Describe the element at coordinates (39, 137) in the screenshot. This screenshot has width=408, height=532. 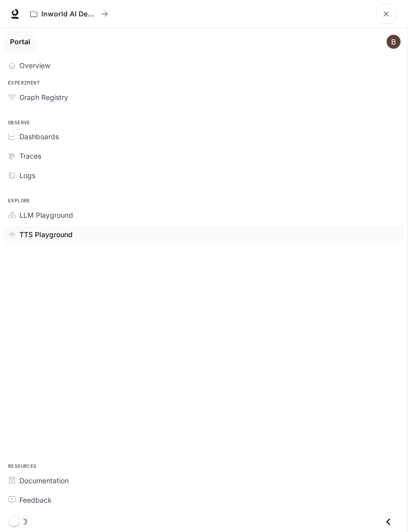
I see `span: Dashboards` at that location.